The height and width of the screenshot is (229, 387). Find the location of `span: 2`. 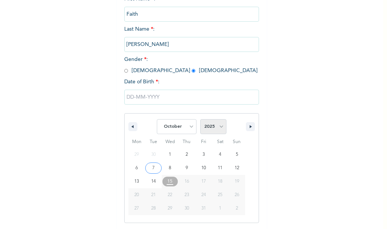

span: 2 is located at coordinates (187, 155).